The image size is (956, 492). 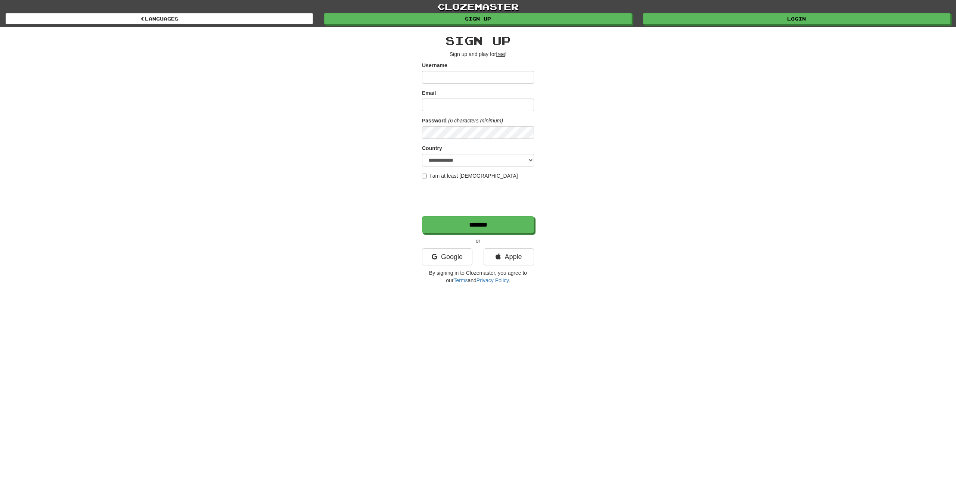 I want to click on label: Email, so click(x=429, y=93).